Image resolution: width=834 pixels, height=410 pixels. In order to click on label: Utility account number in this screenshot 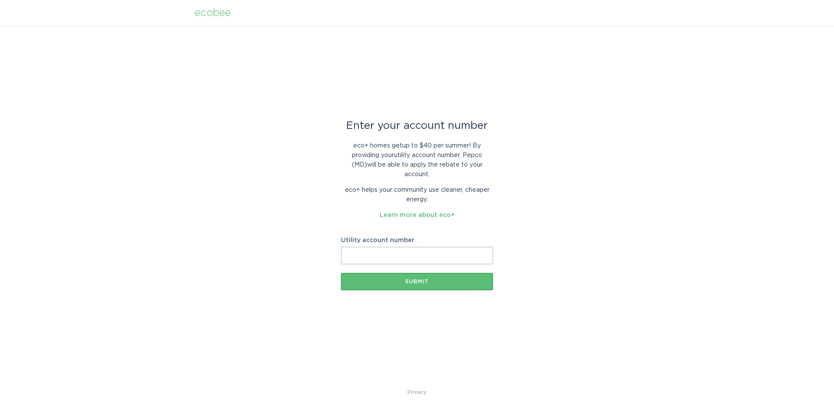, I will do `click(417, 241)`.